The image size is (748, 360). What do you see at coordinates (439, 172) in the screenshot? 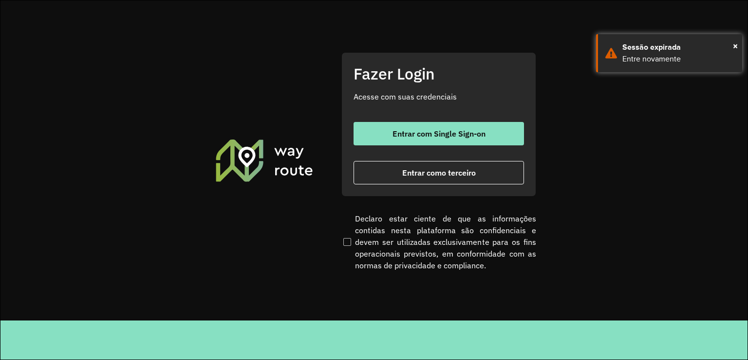
I see `span: Entrar como terceiro` at bounding box center [439, 172].